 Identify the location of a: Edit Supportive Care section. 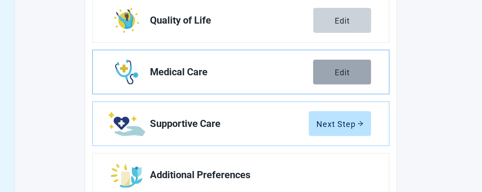
(241, 124).